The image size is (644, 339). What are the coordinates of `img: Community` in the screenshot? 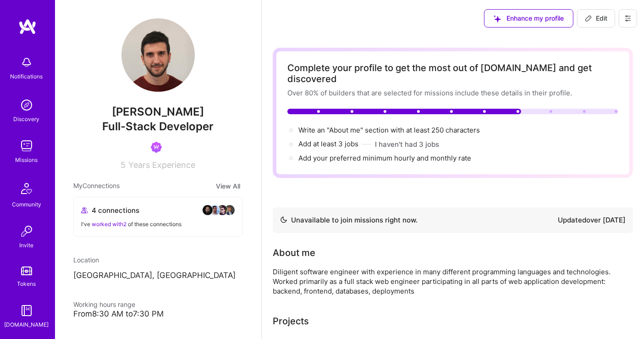 It's located at (27, 189).